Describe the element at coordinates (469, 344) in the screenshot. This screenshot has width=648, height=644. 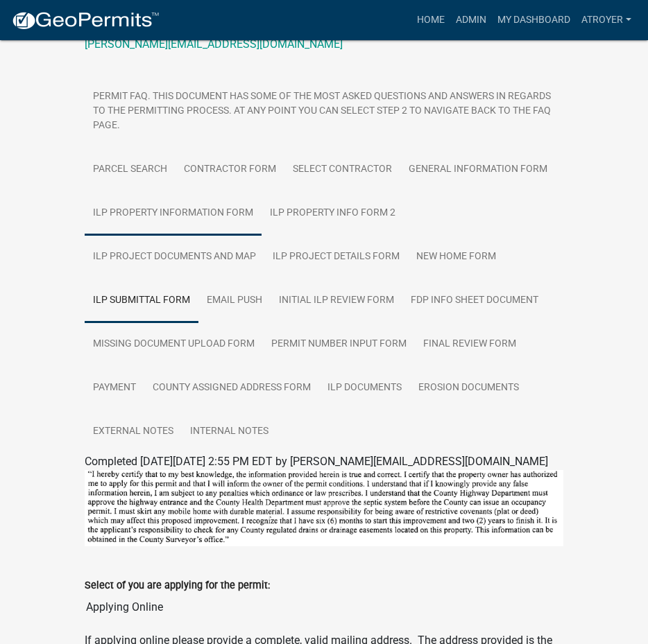
I see `a: Final Review Form` at that location.